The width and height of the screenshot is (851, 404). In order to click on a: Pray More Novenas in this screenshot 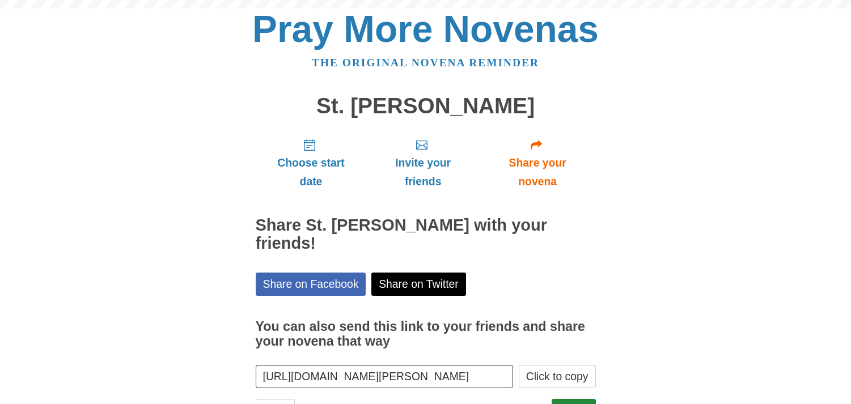, I will do `click(425, 29)`.